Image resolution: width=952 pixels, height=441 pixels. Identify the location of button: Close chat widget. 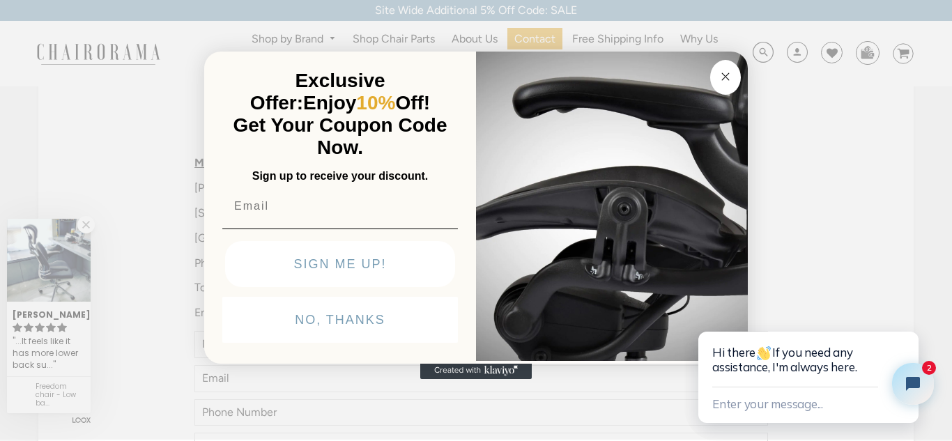
(229, 97).